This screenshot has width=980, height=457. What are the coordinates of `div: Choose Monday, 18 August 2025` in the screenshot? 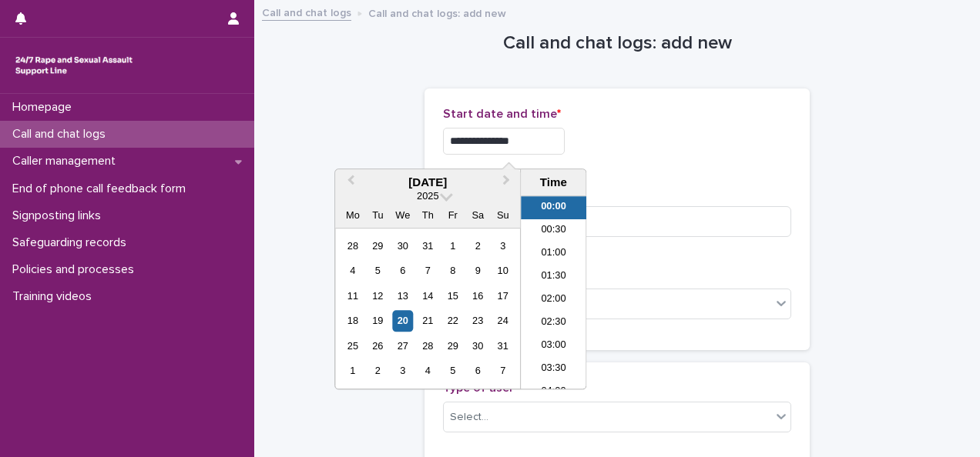 It's located at (352, 321).